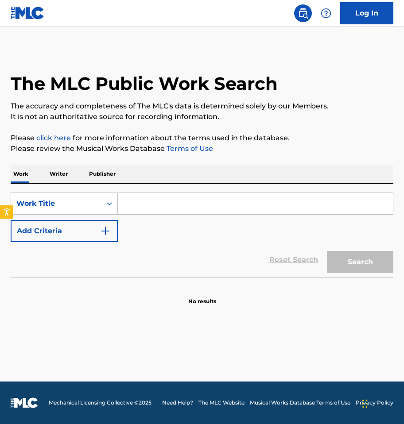 This screenshot has width=404, height=424. Describe the element at coordinates (202, 149) in the screenshot. I see `p: Please review the Musical Works Database` at that location.